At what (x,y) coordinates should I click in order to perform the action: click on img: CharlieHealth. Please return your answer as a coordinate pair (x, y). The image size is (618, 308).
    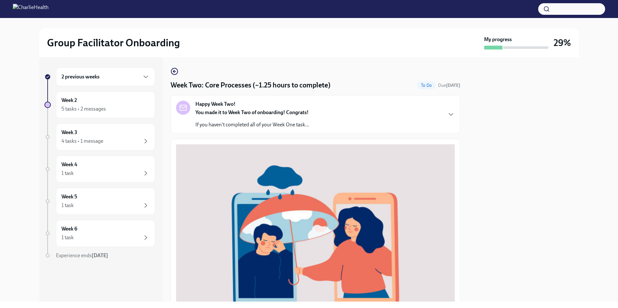
    Looking at the image, I should click on (31, 9).